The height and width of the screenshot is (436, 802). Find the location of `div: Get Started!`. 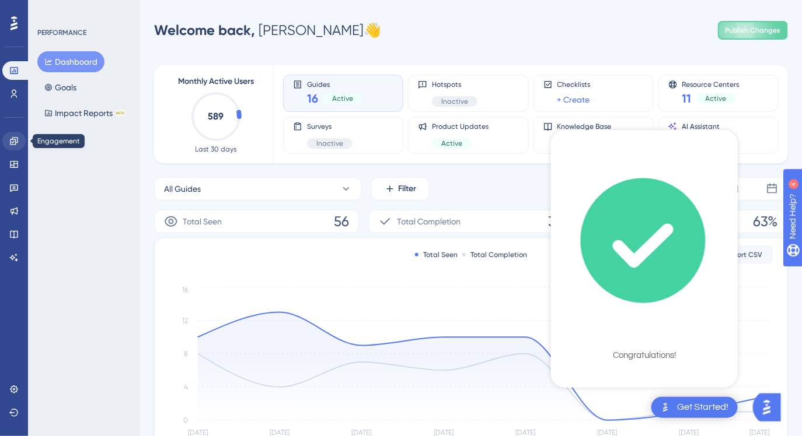

div: Get Started! is located at coordinates (702, 408).